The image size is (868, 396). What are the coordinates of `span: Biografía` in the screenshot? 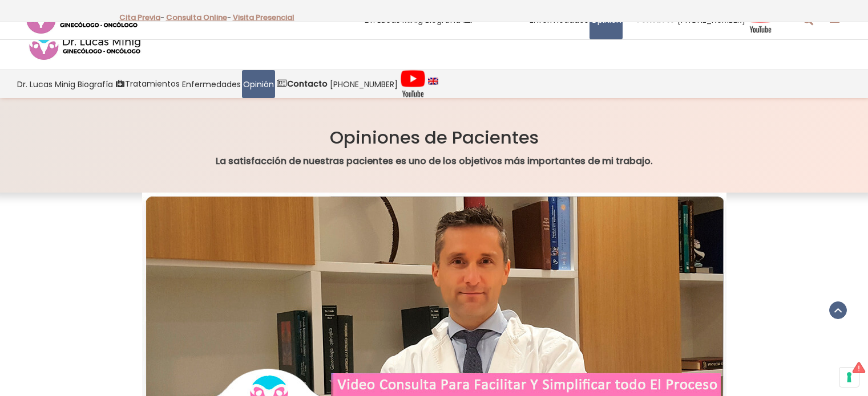 It's located at (95, 84).